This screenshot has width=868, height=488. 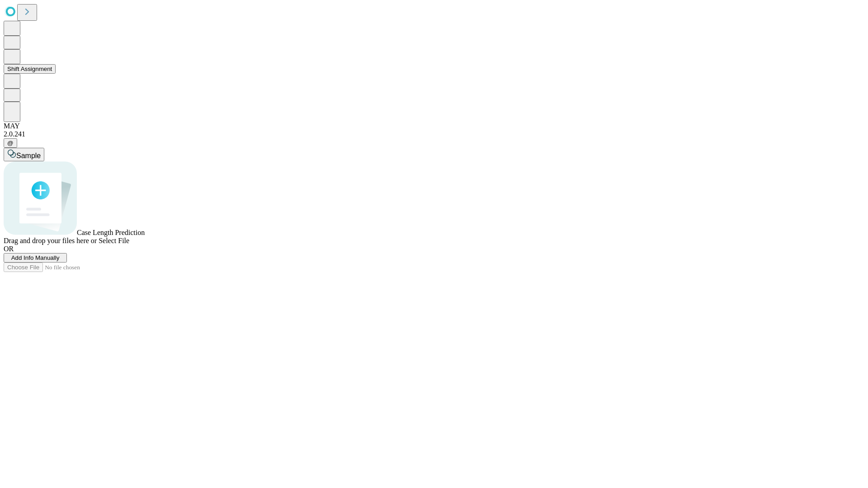 I want to click on span: Sample, so click(x=28, y=155).